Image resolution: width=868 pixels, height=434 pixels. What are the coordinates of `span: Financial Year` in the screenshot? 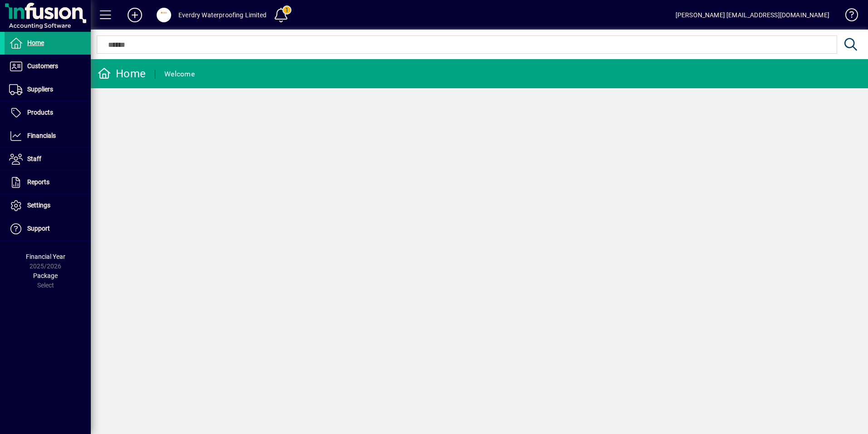 It's located at (45, 256).